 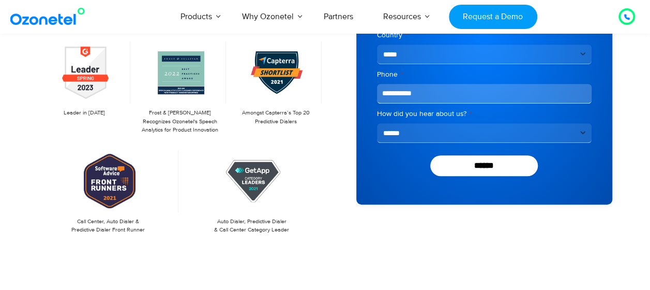 What do you see at coordinates (484, 74) in the screenshot?
I see `label: Phone` at bounding box center [484, 74].